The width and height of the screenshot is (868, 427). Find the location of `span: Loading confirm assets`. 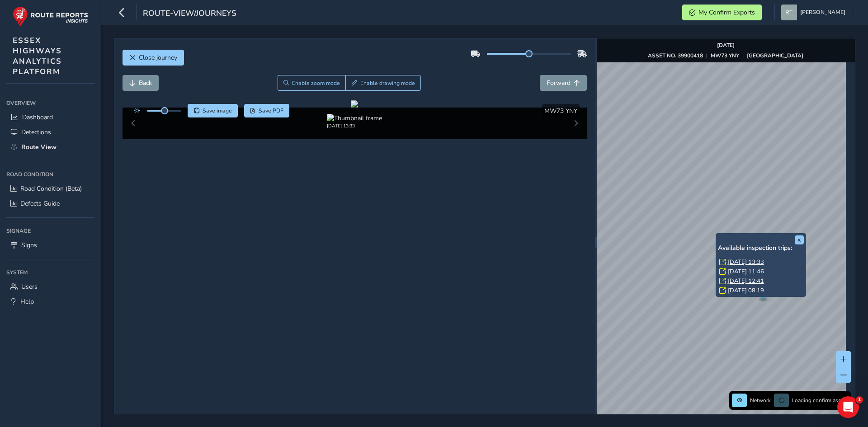

span: Loading confirm assets is located at coordinates (820, 400).